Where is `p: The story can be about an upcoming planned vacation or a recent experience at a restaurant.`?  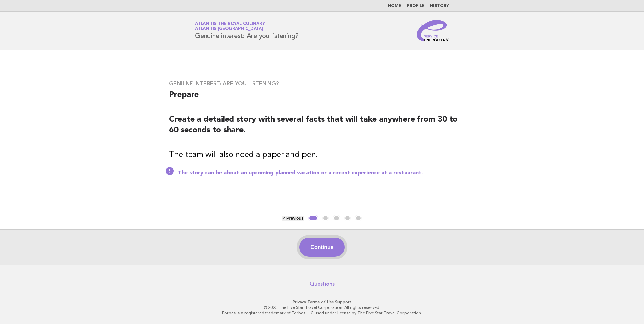 p: The story can be about an upcoming planned vacation or a recent experience at a restaurant. is located at coordinates (326, 173).